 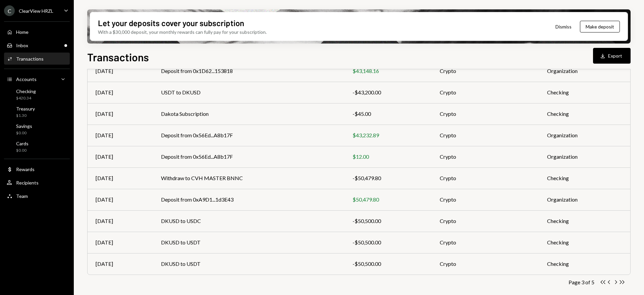 What do you see at coordinates (182, 32) in the screenshot?
I see `div: With a $30,000 deposit, your monthly rewards can fully pay for your subscription.` at bounding box center [182, 32].